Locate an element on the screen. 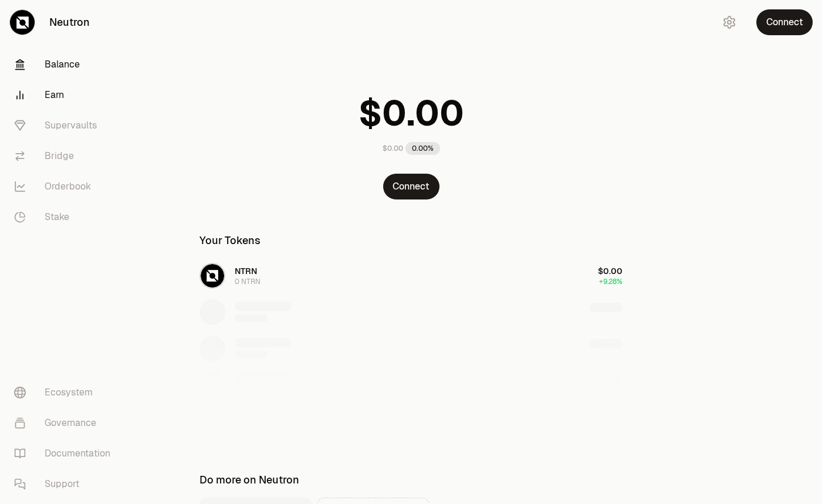  div: 0.00% is located at coordinates (422, 148).